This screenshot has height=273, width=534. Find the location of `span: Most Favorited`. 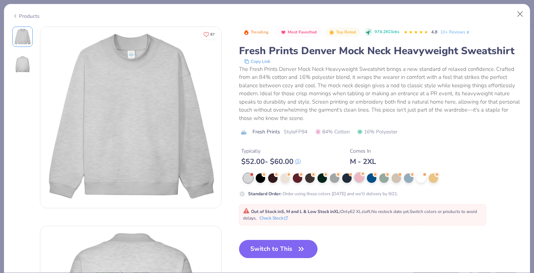

span: Most Favorited is located at coordinates (302, 32).